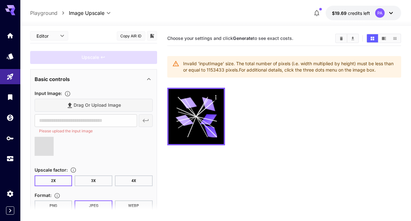  Describe the element at coordinates (48, 93) in the screenshot. I see `span: Input Image :` at that location.